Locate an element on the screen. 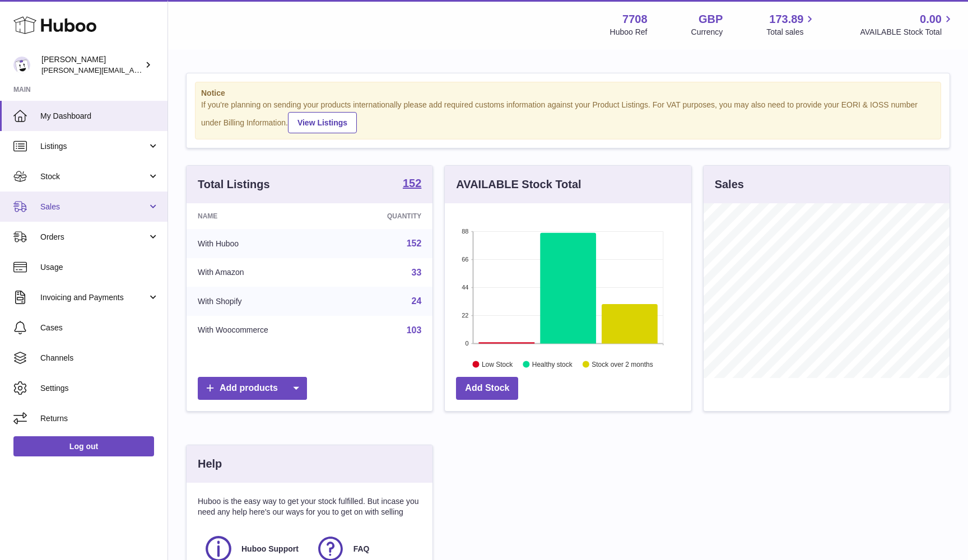 This screenshot has height=560, width=968. h3: AVAILABLE Stock Total is located at coordinates (518, 184).